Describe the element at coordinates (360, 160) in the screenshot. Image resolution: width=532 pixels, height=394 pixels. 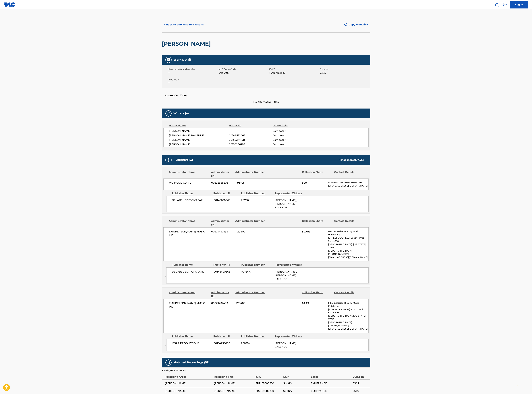
I see `span: 87.51 %` at that location.